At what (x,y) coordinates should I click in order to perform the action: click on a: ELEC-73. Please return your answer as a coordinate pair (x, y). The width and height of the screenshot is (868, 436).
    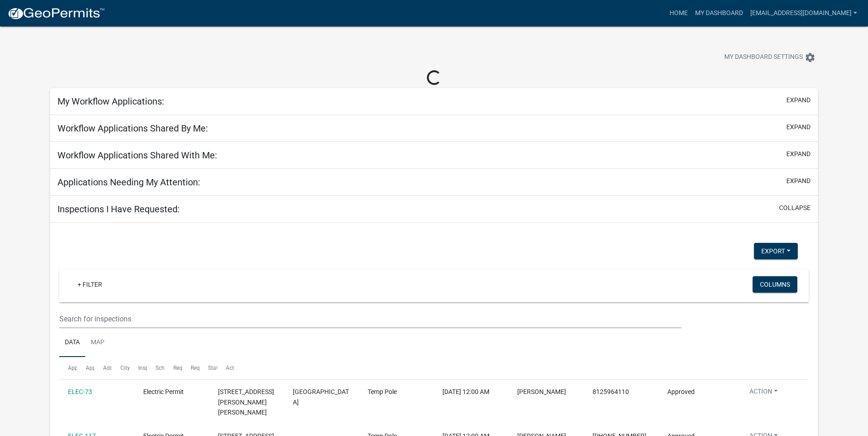
    Looking at the image, I should click on (80, 391).